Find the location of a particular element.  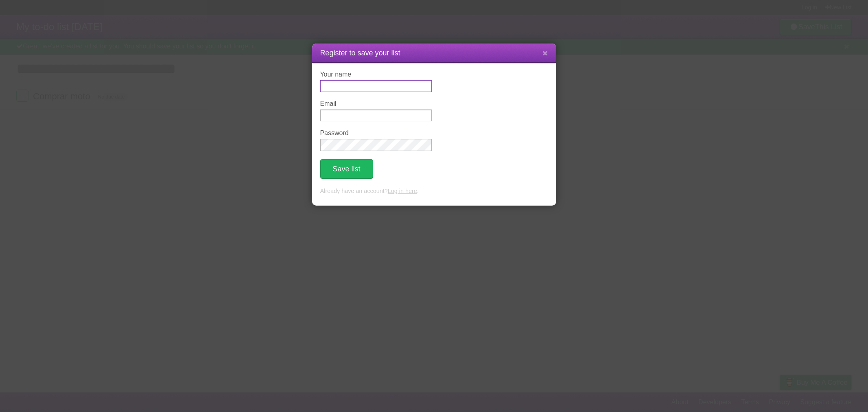

h1: Register to save your list is located at coordinates (434, 53).